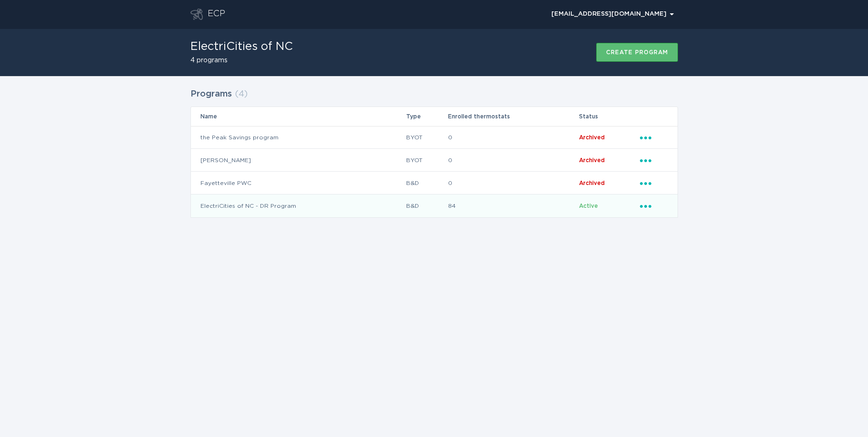 The image size is (868, 437). What do you see at coordinates (216, 15) in the screenshot?
I see `div: ECP` at bounding box center [216, 15].